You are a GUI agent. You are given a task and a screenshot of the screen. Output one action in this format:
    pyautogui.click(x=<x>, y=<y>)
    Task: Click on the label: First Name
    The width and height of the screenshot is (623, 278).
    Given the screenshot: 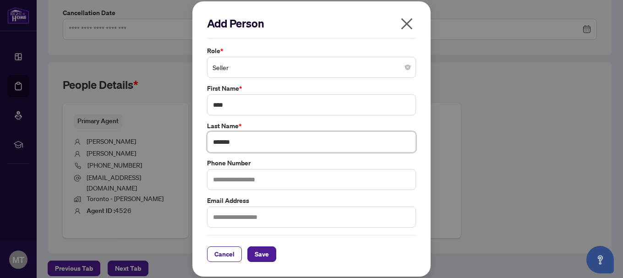 What is the action you would take?
    pyautogui.click(x=311, y=88)
    